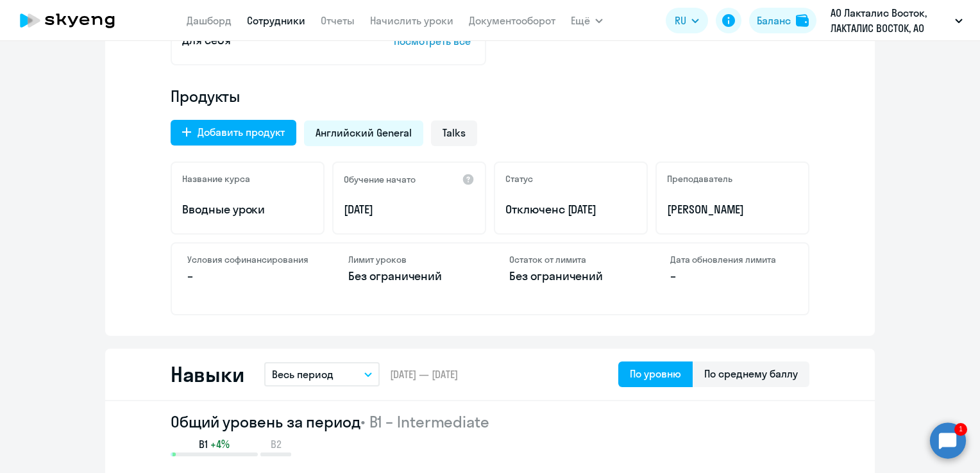 This screenshot has width=980, height=473. What do you see at coordinates (681, 21) in the screenshot?
I see `span: RU` at bounding box center [681, 21].